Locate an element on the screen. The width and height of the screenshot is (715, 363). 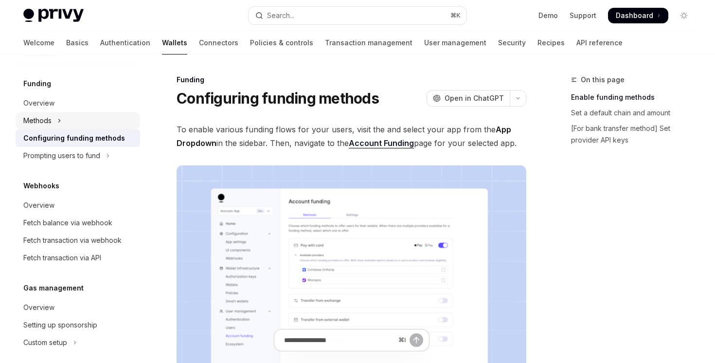
a: [For bank transfer method] Set provider API keys is located at coordinates (635, 134).